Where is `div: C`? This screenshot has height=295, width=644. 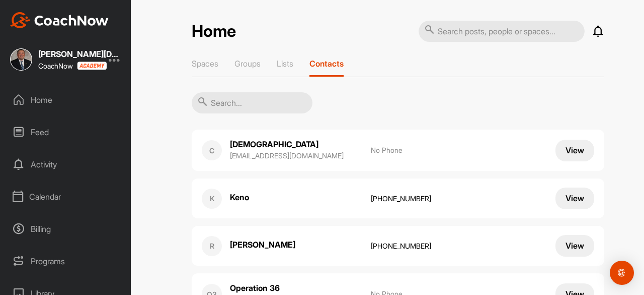
div: C is located at coordinates (212, 150).